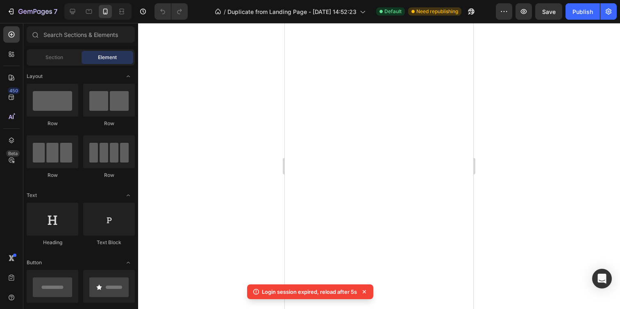  Describe the element at coordinates (32, 195) in the screenshot. I see `span: Text` at that location.